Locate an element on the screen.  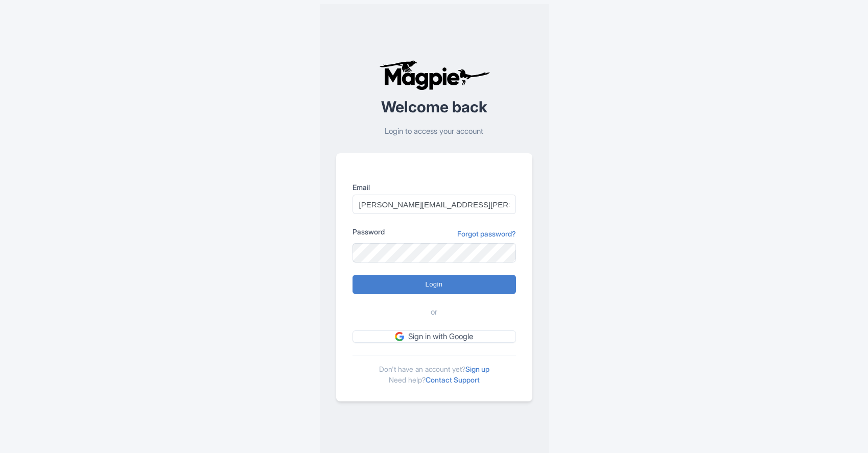
p: Login to access your account is located at coordinates (434, 131).